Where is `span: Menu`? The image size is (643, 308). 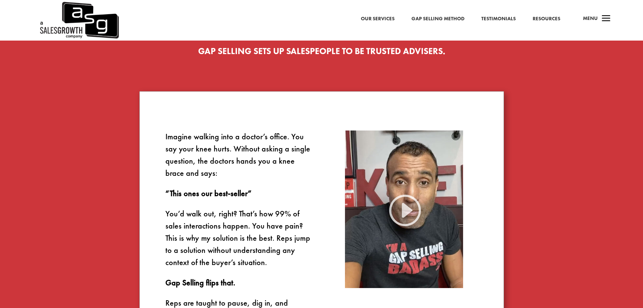
span: Menu is located at coordinates (590, 18).